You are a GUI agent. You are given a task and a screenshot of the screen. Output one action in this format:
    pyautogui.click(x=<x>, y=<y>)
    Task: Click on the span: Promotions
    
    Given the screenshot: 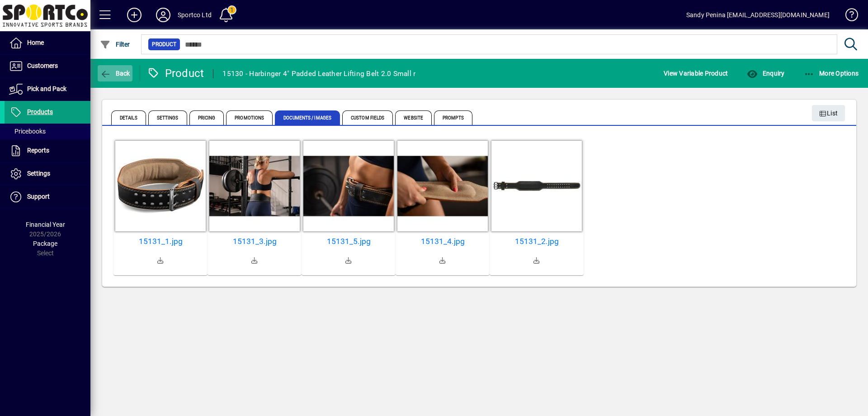 What is the action you would take?
    pyautogui.click(x=249, y=118)
    